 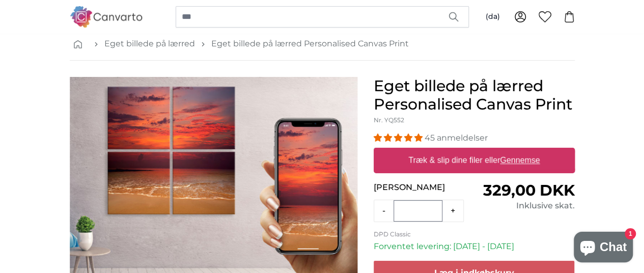 I want to click on a: Eget billede på lærred Personalised Canvas Print, so click(x=310, y=44).